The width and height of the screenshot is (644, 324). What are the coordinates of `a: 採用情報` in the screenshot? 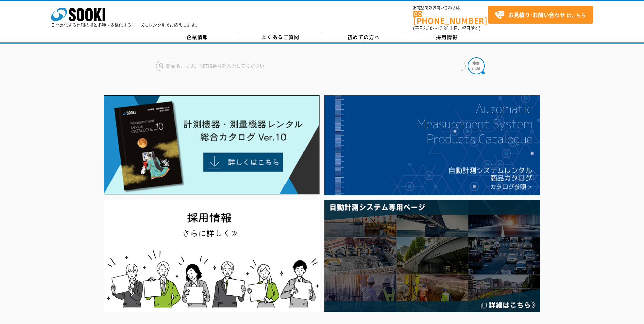 It's located at (447, 37).